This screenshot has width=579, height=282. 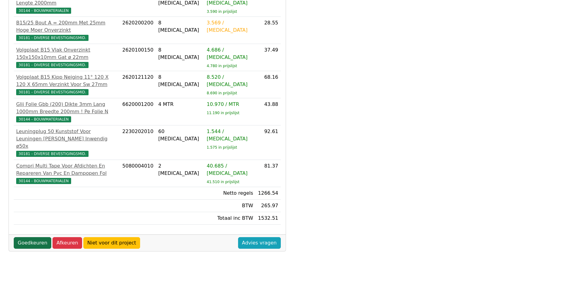 What do you see at coordinates (268, 173) in the screenshot?
I see `td: 81.37` at bounding box center [268, 173].